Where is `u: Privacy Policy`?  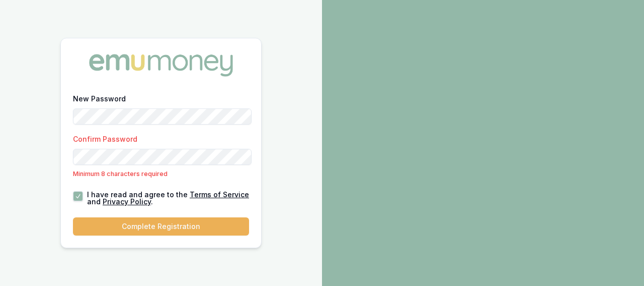
u: Privacy Policy is located at coordinates (127, 201).